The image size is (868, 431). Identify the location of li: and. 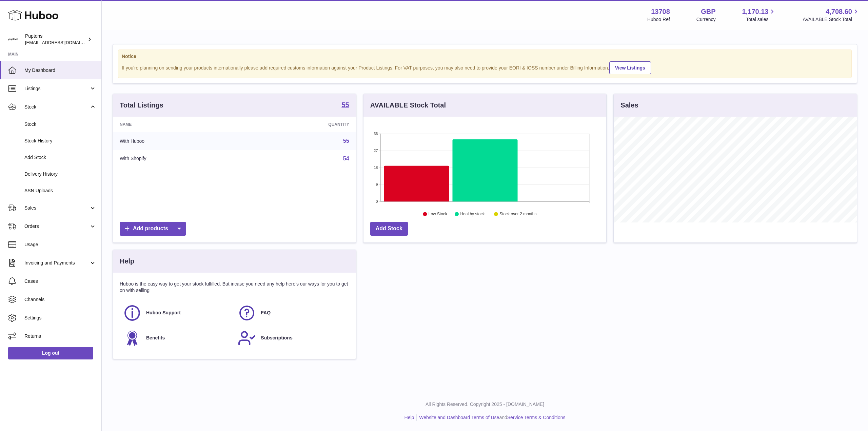
(491, 417).